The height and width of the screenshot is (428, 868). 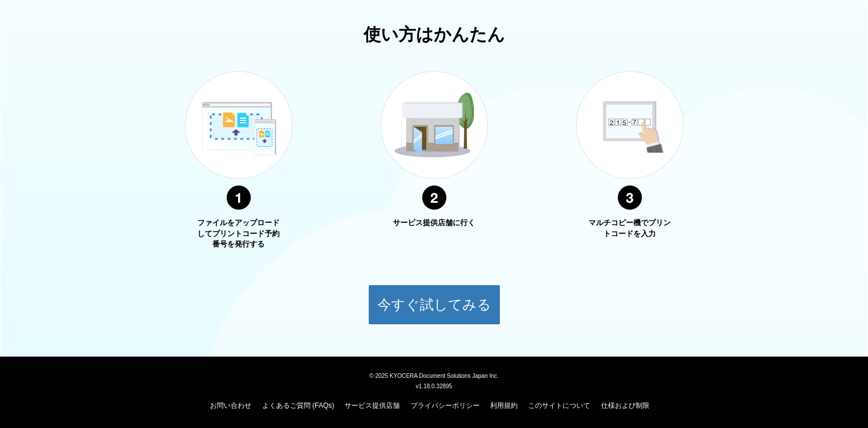 What do you see at coordinates (434, 305) in the screenshot?
I see `button: 今すぐ試してみる` at bounding box center [434, 305].